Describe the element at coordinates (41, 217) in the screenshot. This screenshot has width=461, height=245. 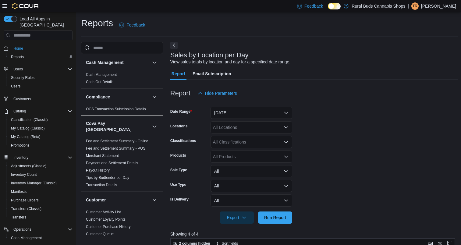
I see `button: Transfers` at that location.